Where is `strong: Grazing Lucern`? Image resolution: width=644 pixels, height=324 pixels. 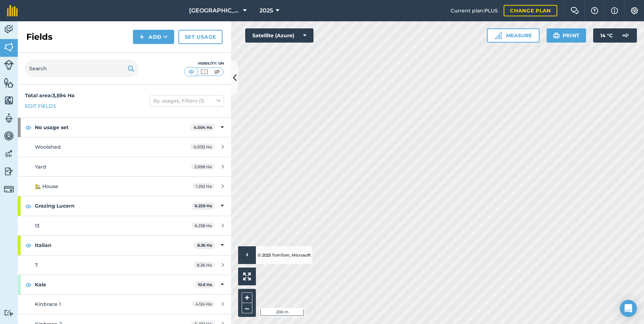
strong: Grazing Lucern is located at coordinates (113, 206).